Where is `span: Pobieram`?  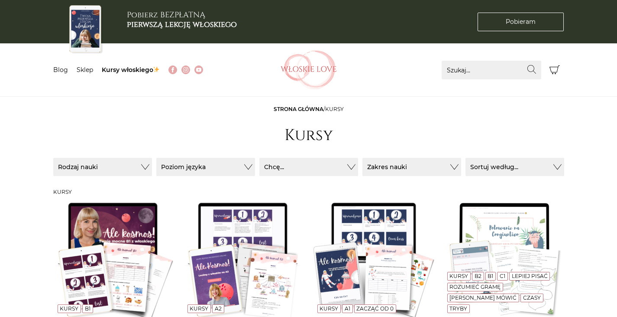
span: Pobieram is located at coordinates (520, 22).